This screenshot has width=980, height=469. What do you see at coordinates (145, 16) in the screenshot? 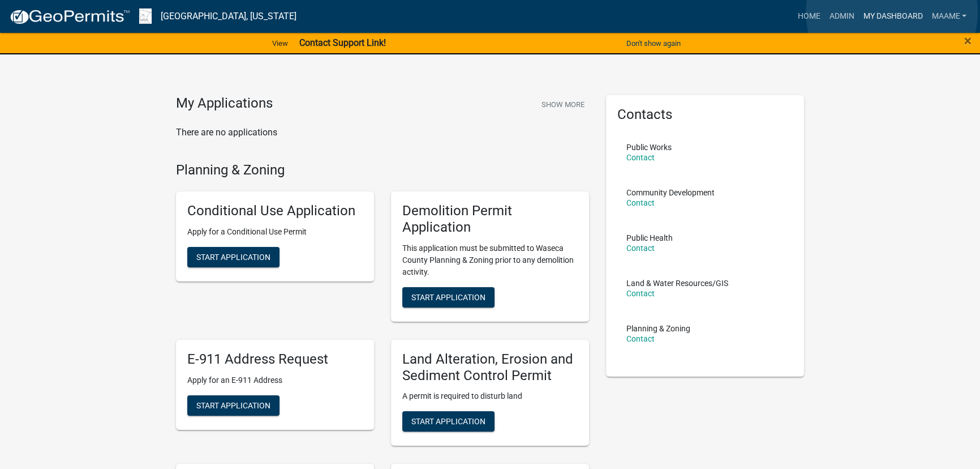
I see `img: Waseca County, Minnesota` at bounding box center [145, 16].